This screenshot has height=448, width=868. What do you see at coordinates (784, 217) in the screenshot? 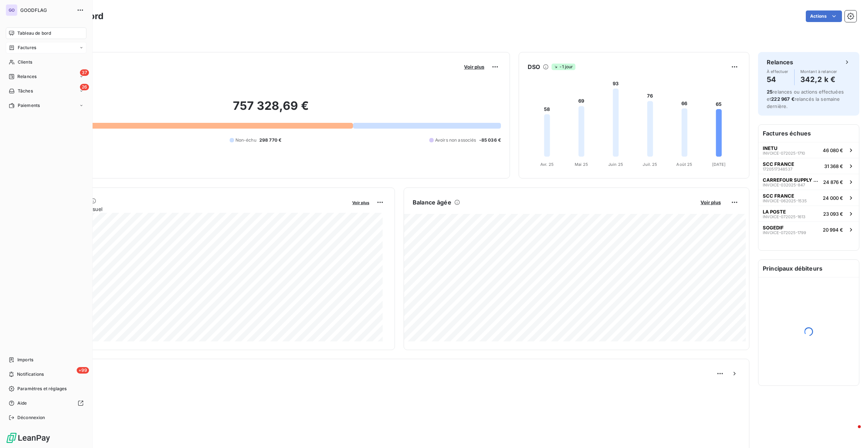
I see `span: INVOICE-072025-1613` at bounding box center [784, 217].